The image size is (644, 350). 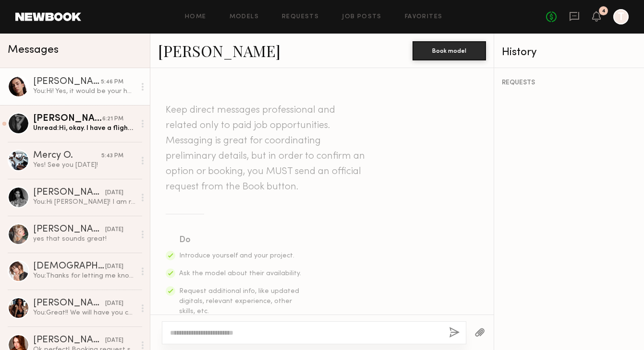 I want to click on span: Introduce yourself and your project., so click(x=237, y=256).